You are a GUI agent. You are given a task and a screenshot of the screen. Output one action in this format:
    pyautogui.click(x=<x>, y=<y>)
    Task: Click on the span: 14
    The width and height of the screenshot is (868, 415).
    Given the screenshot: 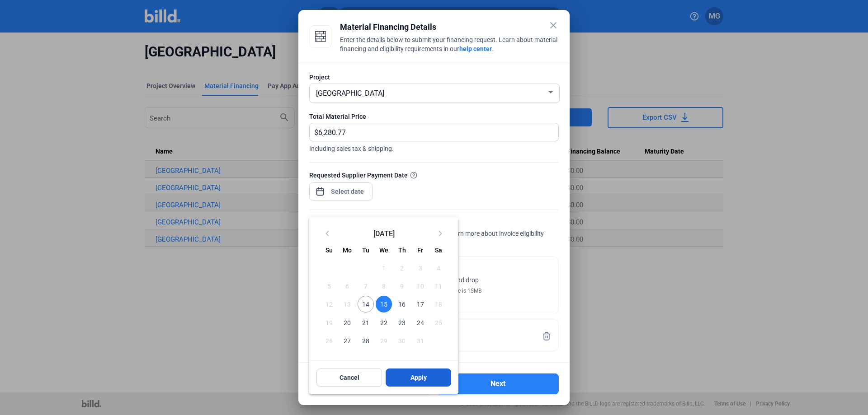 What is the action you would take?
    pyautogui.click(x=366, y=304)
    